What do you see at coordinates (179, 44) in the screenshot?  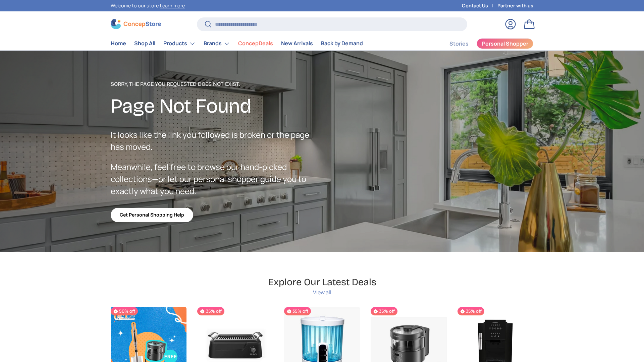 I see `a: Products` at bounding box center [179, 44].